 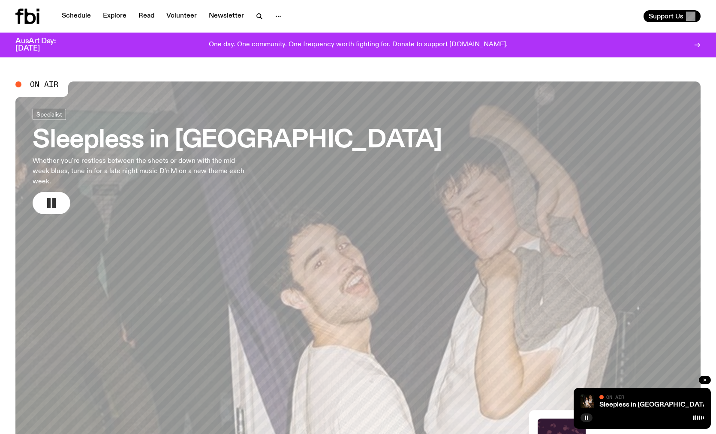 I want to click on a: Volunteer, so click(x=181, y=16).